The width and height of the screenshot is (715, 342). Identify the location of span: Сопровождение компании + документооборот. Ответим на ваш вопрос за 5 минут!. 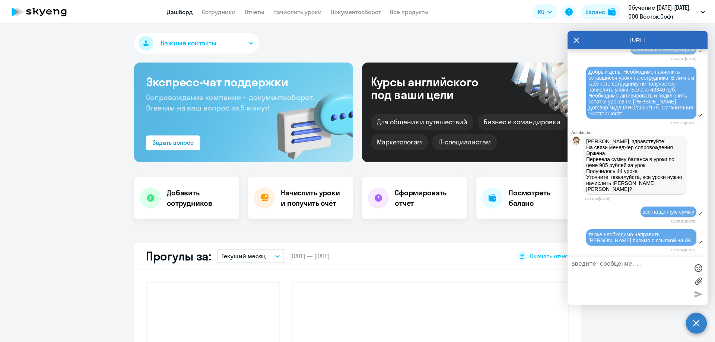
(230, 102).